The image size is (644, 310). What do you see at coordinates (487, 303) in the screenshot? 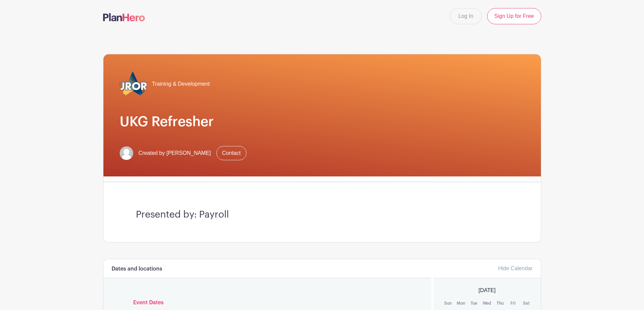
I see `th: Wed` at bounding box center [487, 303].